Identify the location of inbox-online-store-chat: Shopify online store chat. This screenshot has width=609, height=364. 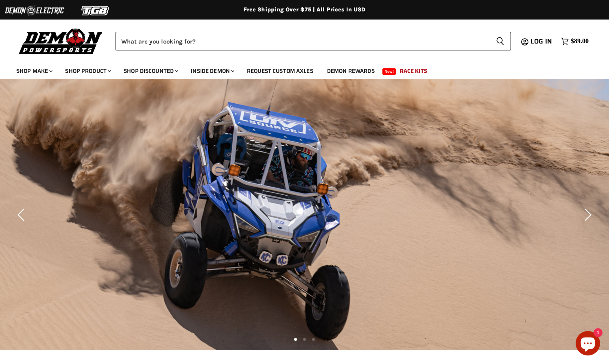
(588, 344).